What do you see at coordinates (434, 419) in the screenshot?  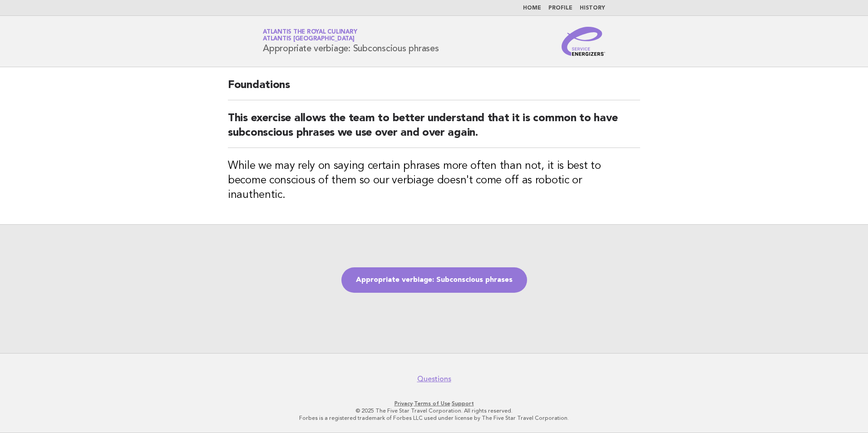 I see `p: Forbes is a registered trademark of Forbes LLC used under license by The Five Star Travel Corpora...` at bounding box center [434, 419].